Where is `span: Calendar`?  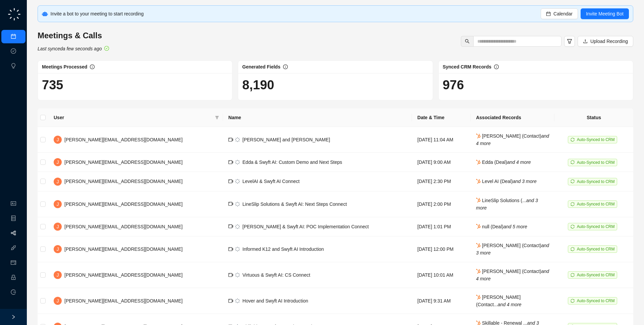
span: Calendar is located at coordinates (563, 14).